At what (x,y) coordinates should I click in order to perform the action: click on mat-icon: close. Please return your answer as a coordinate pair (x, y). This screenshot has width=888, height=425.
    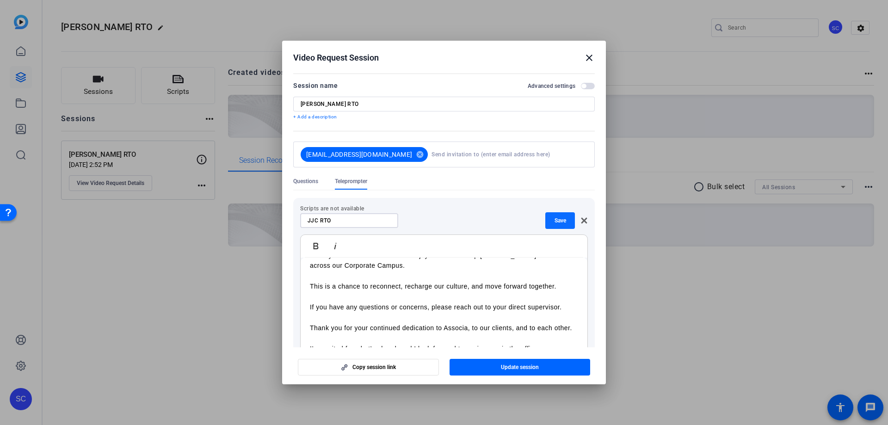
    Looking at the image, I should click on (589, 58).